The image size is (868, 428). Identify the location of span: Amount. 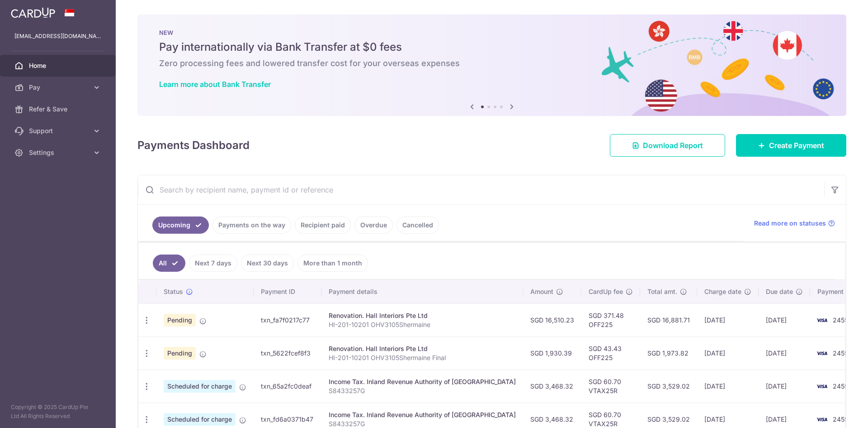
(542, 291).